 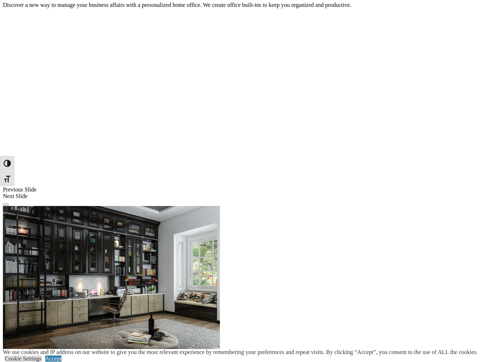 What do you see at coordinates (23, 358) in the screenshot?
I see `a: Cookie Settings` at bounding box center [23, 358].